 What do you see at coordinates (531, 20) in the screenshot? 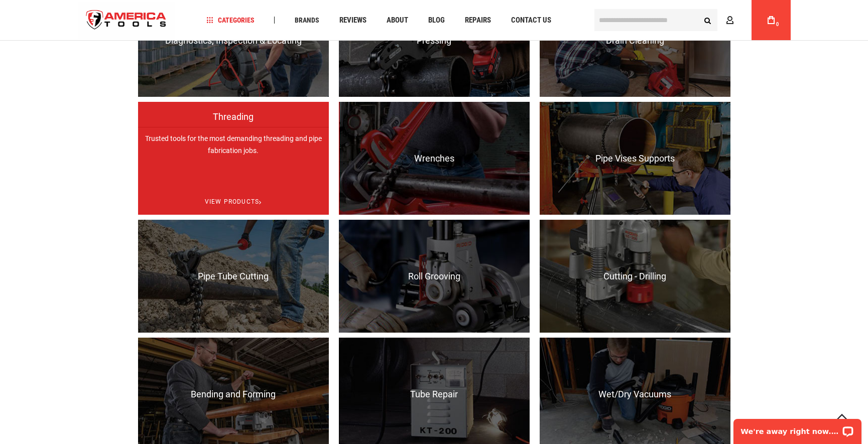
I see `a: Contact Us` at bounding box center [531, 20].